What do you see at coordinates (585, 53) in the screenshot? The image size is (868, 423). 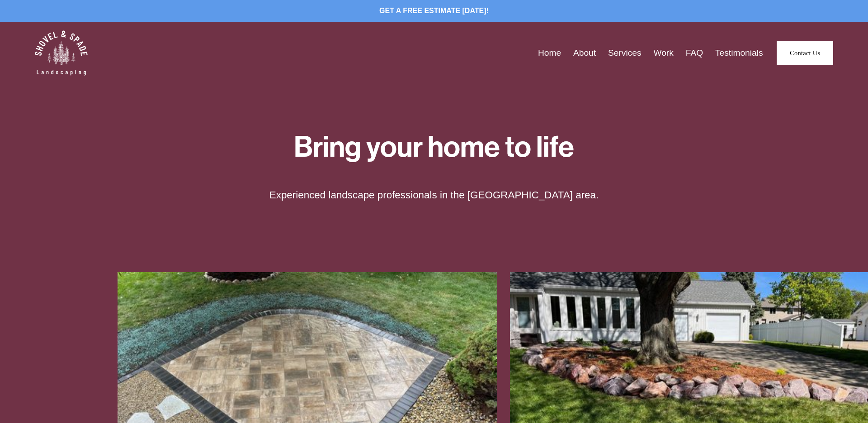 I see `a: About` at bounding box center [585, 53].